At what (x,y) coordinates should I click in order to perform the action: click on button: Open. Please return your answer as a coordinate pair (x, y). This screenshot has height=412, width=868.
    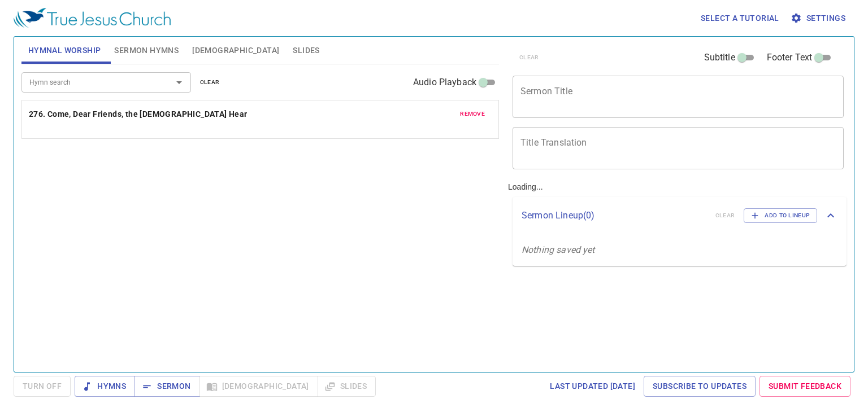
    Looking at the image, I should click on (179, 82).